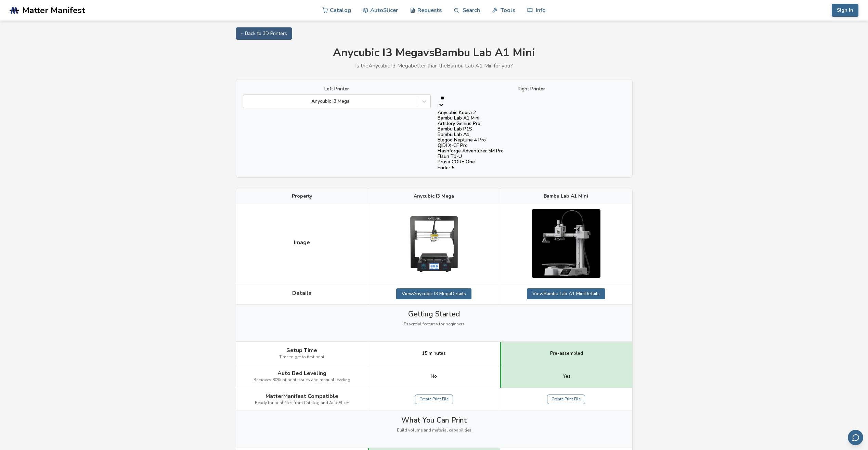  Describe the element at coordinates (531, 156) in the screenshot. I see `div: Flsun T1-U` at that location.